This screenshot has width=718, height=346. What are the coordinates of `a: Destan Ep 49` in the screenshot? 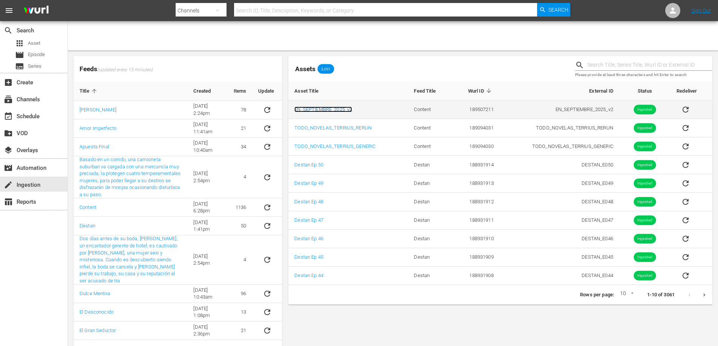 It's located at (309, 183).